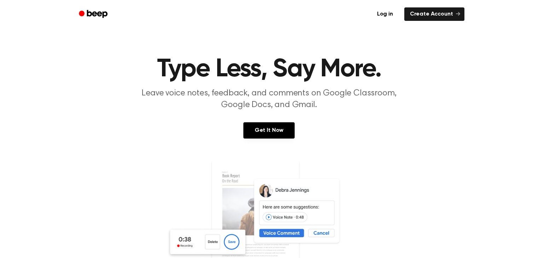  What do you see at coordinates (269, 99) in the screenshot?
I see `p: Leave voice notes, feedback, and comments on Google Classroom, Google Docs, and Gmail.` at bounding box center [269, 99].